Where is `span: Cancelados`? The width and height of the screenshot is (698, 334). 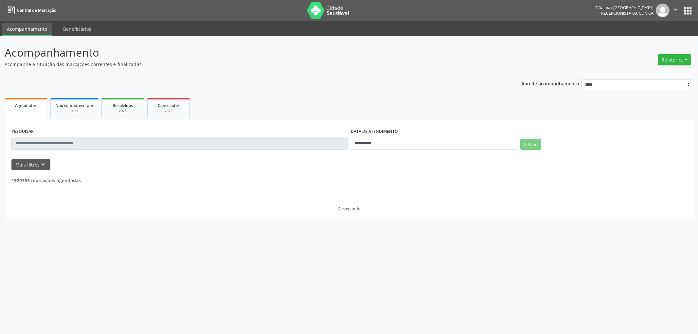 span: Cancelados is located at coordinates (169, 105).